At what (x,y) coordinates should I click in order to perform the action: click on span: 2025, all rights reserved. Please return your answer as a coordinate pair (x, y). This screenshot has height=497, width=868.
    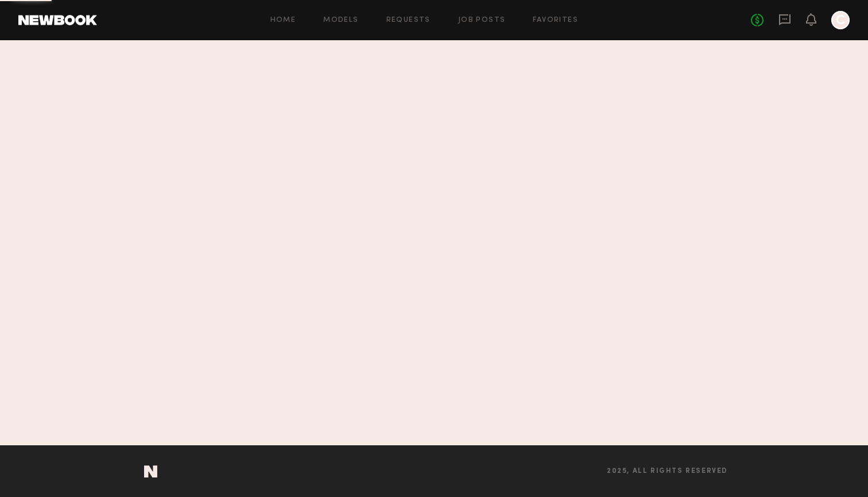
    Looking at the image, I should click on (667, 471).